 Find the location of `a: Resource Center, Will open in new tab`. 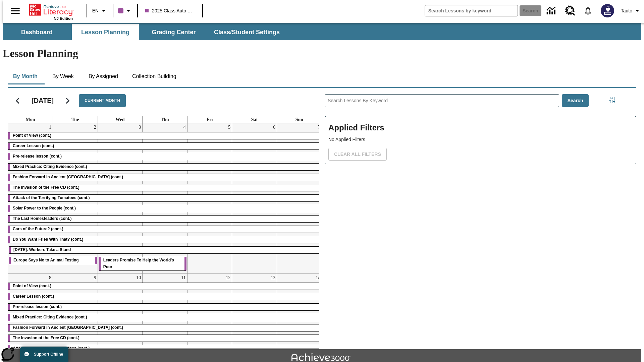

a: Resource Center, Will open in new tab is located at coordinates (570, 11).